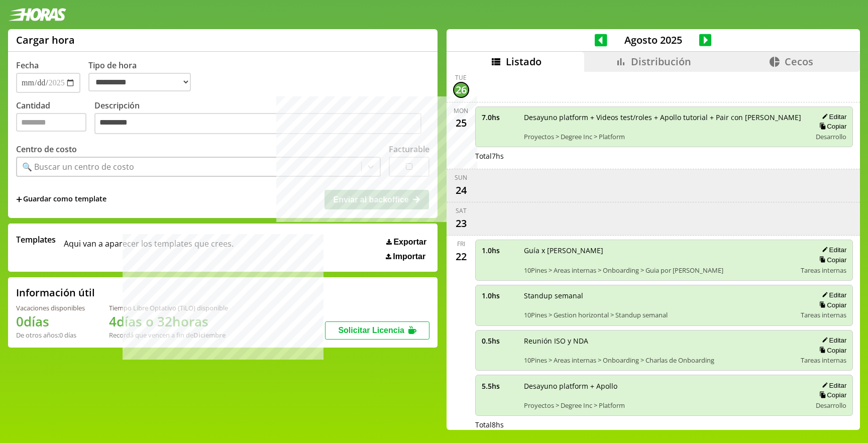 The width and height of the screenshot is (868, 443). I want to click on h1: Cargar hora, so click(45, 40).